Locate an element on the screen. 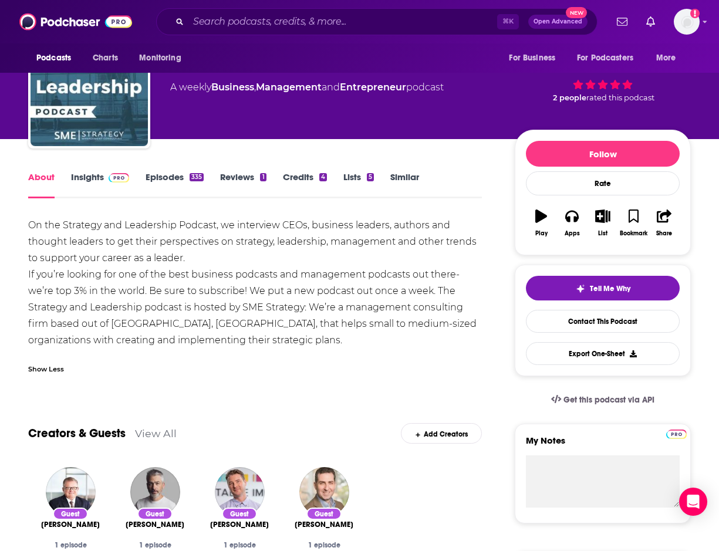  span: and is located at coordinates (331, 87).